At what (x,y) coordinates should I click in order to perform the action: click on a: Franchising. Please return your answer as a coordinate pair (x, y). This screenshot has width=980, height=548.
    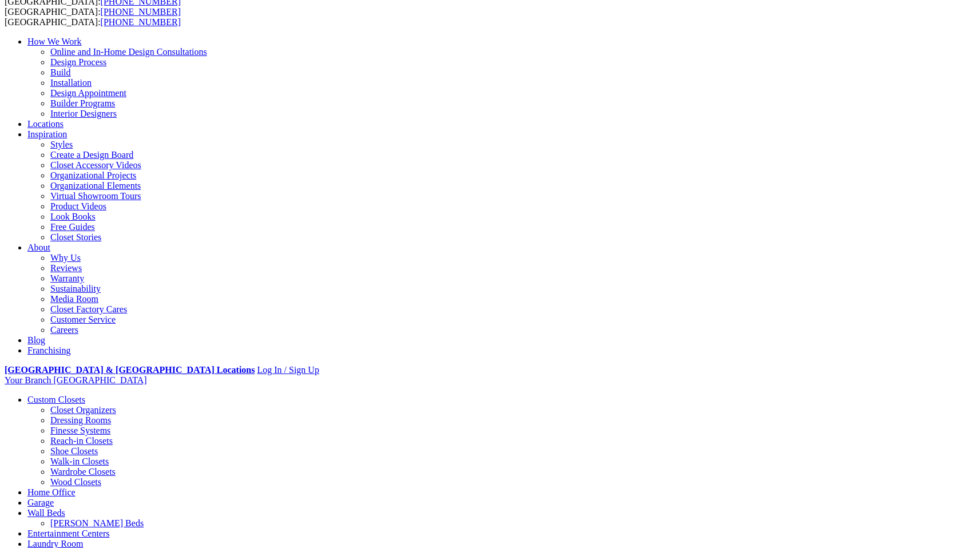
    Looking at the image, I should click on (49, 350).